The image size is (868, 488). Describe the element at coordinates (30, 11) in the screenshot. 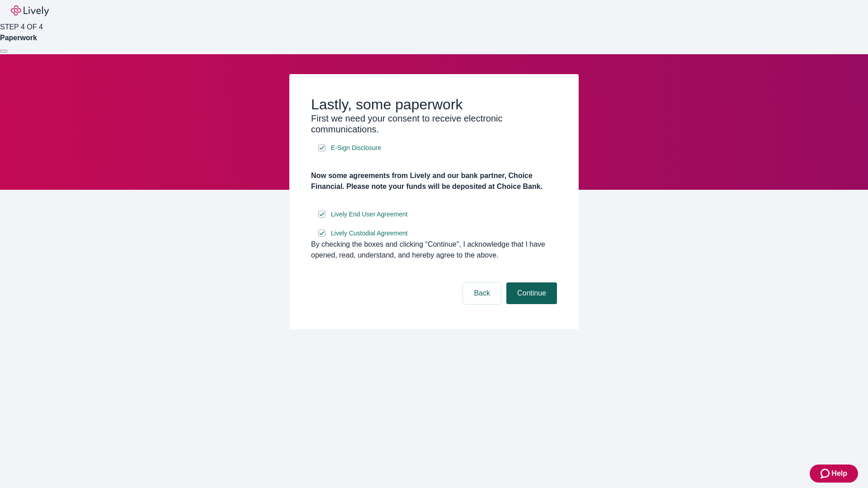

I see `img: Lively` at that location.